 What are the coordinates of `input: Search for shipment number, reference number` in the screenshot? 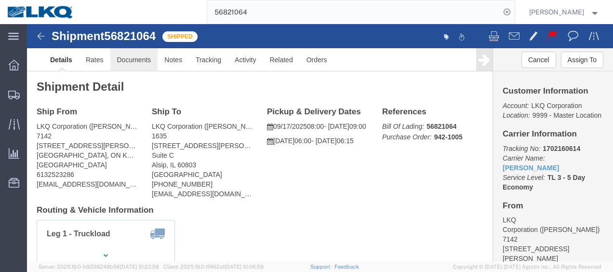 It's located at (354, 12).